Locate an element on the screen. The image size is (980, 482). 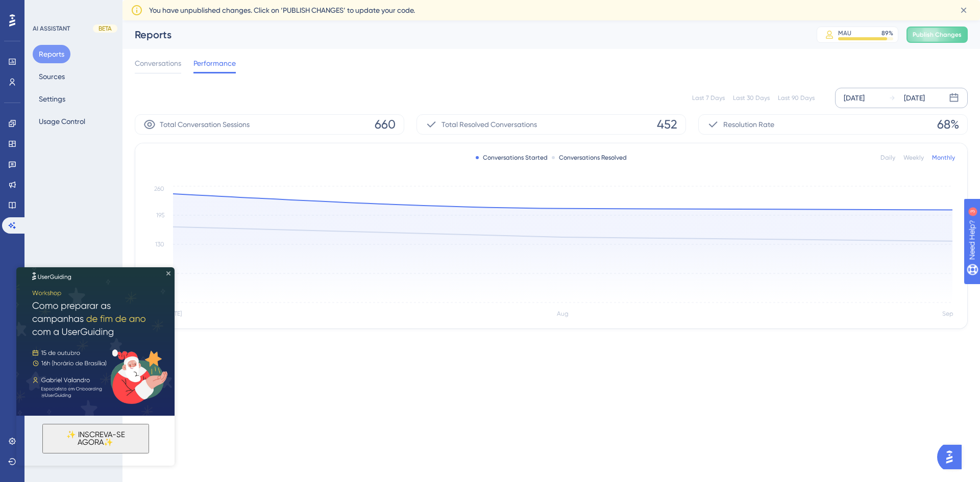
div: BETA is located at coordinates (105, 29).